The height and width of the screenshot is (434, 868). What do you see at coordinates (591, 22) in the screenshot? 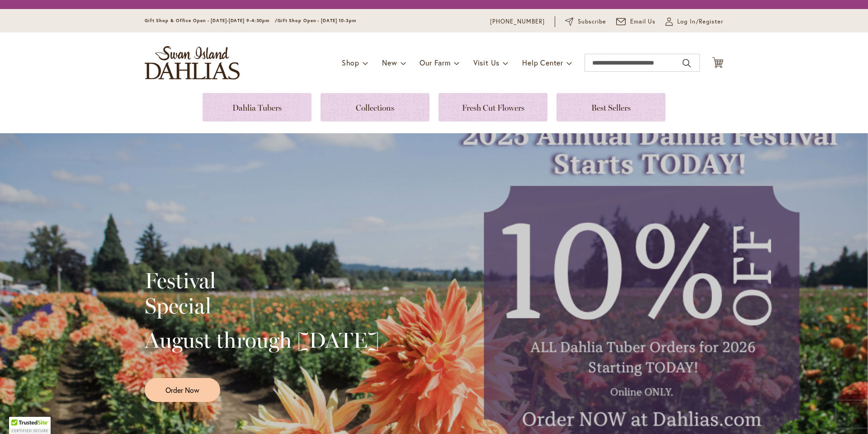
I see `span: Subscribe` at bounding box center [591, 22].